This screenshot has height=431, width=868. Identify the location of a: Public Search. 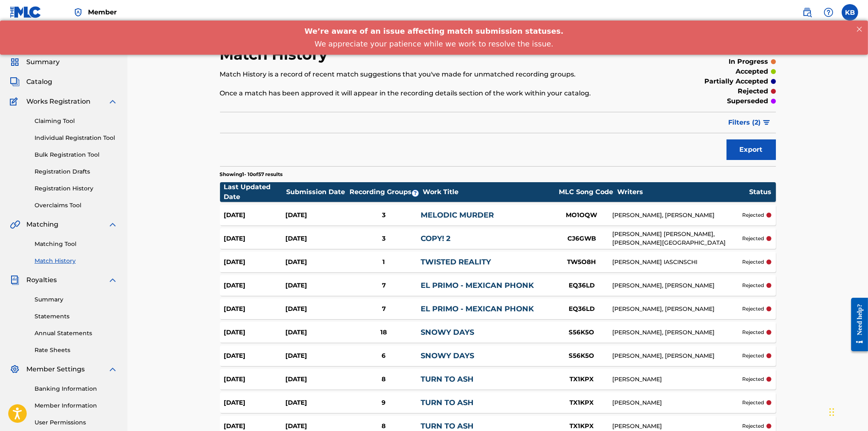
(807, 12).